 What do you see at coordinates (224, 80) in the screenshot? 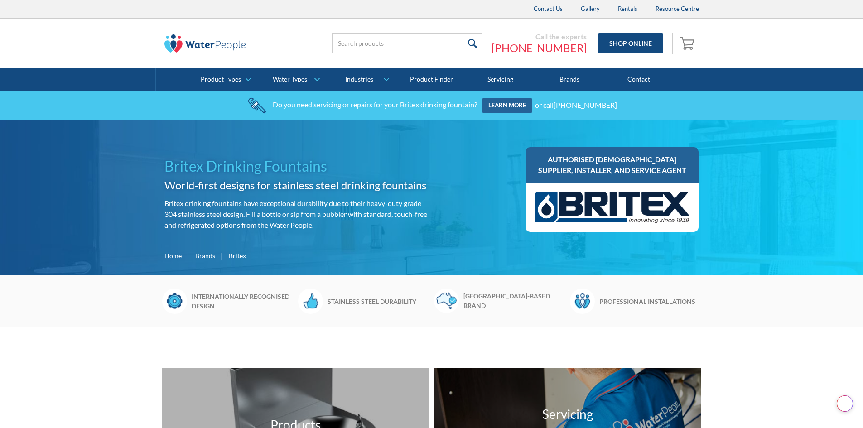
I see `a: Product Types` at bounding box center [224, 80].